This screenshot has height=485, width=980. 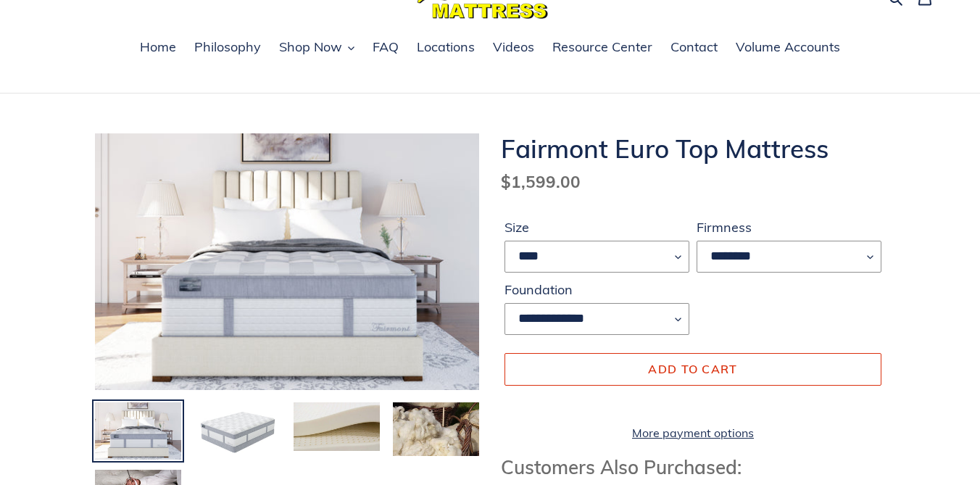 I want to click on span: Add to cart, so click(x=692, y=369).